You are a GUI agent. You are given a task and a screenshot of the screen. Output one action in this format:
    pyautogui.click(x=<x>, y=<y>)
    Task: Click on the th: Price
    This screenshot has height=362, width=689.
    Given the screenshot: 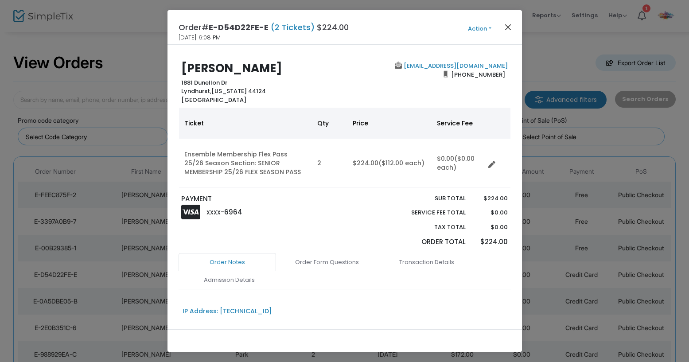 What is the action you would take?
    pyautogui.click(x=390, y=123)
    